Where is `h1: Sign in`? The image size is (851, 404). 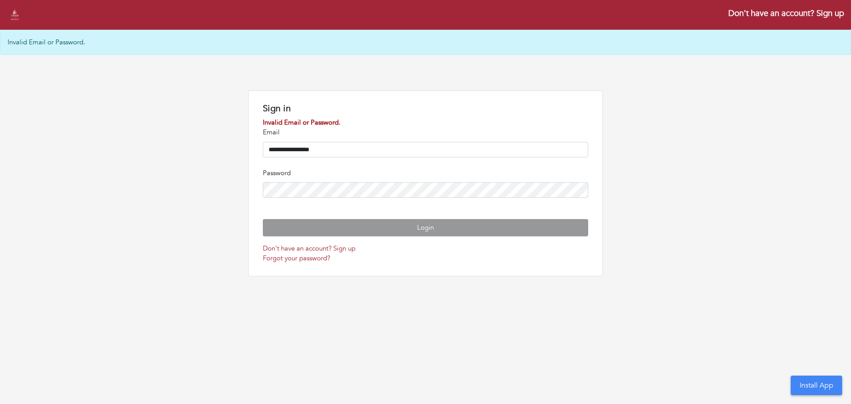
h1: Sign in is located at coordinates (425, 109).